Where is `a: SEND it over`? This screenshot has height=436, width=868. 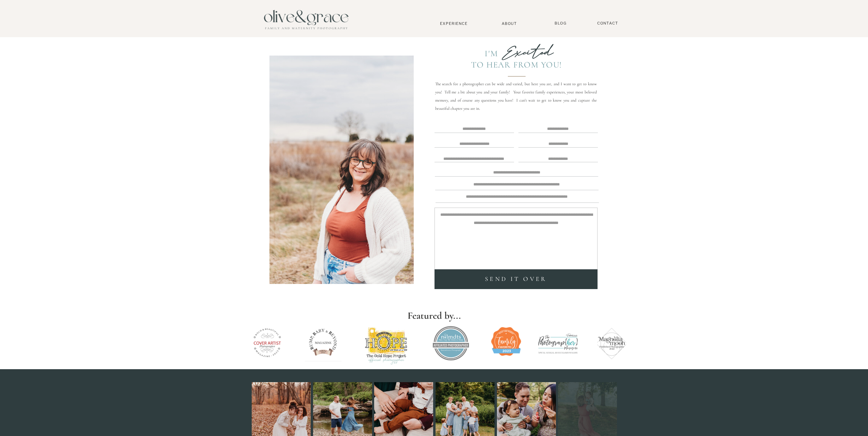
a: SEND it over is located at coordinates (516, 279).